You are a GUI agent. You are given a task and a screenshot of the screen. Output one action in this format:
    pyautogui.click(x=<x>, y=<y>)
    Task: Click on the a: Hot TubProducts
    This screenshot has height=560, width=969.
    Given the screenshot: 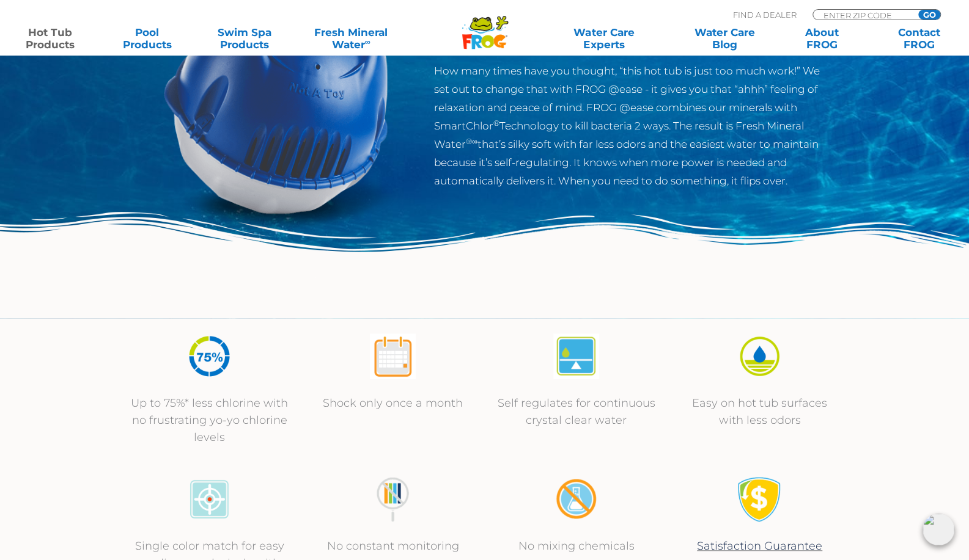 What is the action you would take?
    pyautogui.click(x=50, y=38)
    